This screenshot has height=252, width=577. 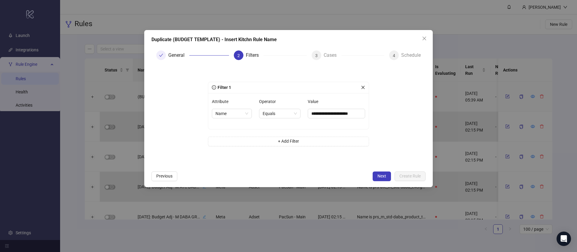 What do you see at coordinates (333, 55) in the screenshot?
I see `div: Cases` at bounding box center [333, 55].